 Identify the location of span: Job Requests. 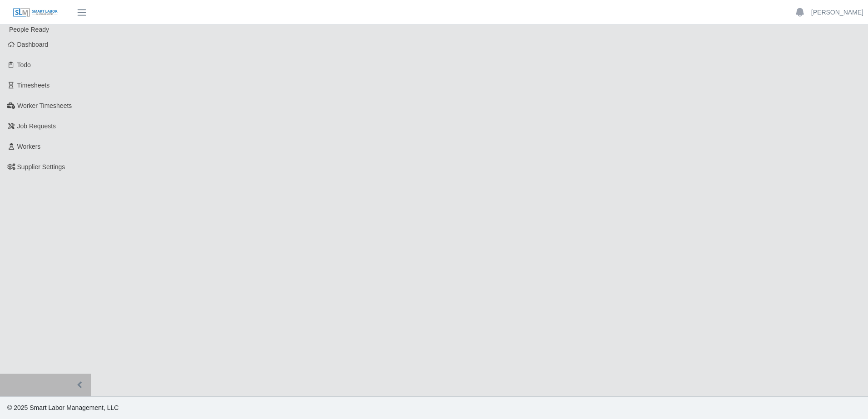
(37, 126).